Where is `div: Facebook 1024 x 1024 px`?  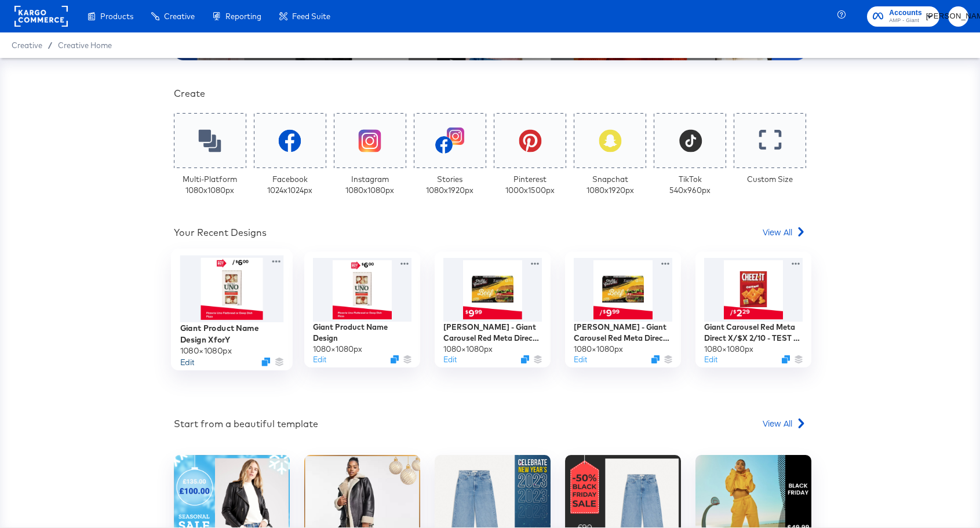
div: Facebook 1024 x 1024 px is located at coordinates (290, 184).